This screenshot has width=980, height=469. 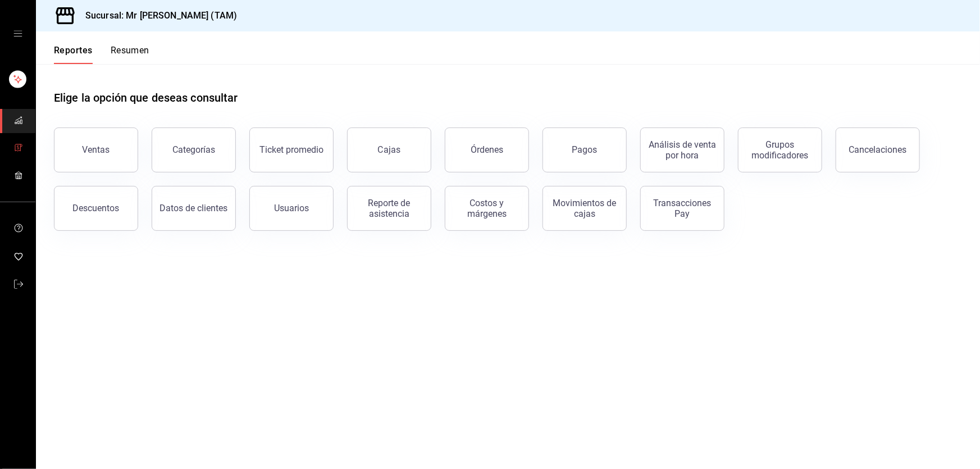 What do you see at coordinates (487, 208) in the screenshot?
I see `button: Costos y márgenes` at bounding box center [487, 208].